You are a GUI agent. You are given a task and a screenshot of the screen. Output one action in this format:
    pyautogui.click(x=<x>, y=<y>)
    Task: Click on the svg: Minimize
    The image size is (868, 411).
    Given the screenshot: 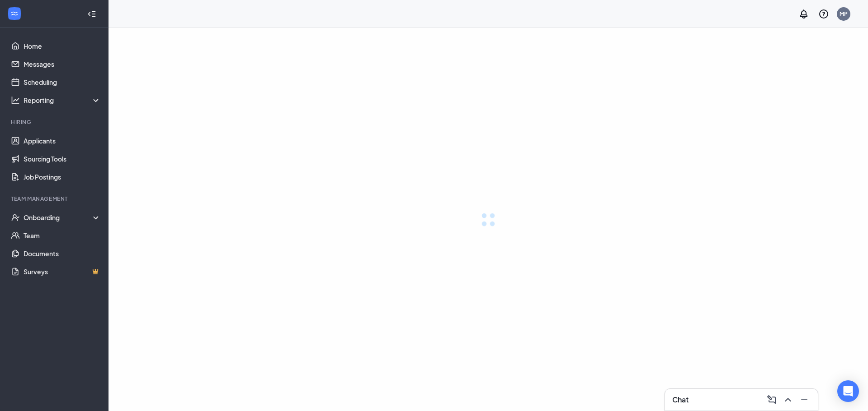 What is the action you would take?
    pyautogui.click(x=804, y=400)
    